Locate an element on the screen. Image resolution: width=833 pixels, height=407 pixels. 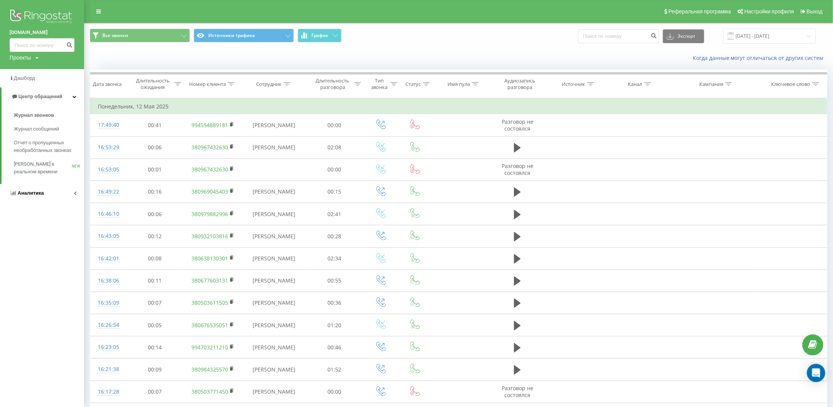
div: Open Intercom Messenger is located at coordinates (816, 373).